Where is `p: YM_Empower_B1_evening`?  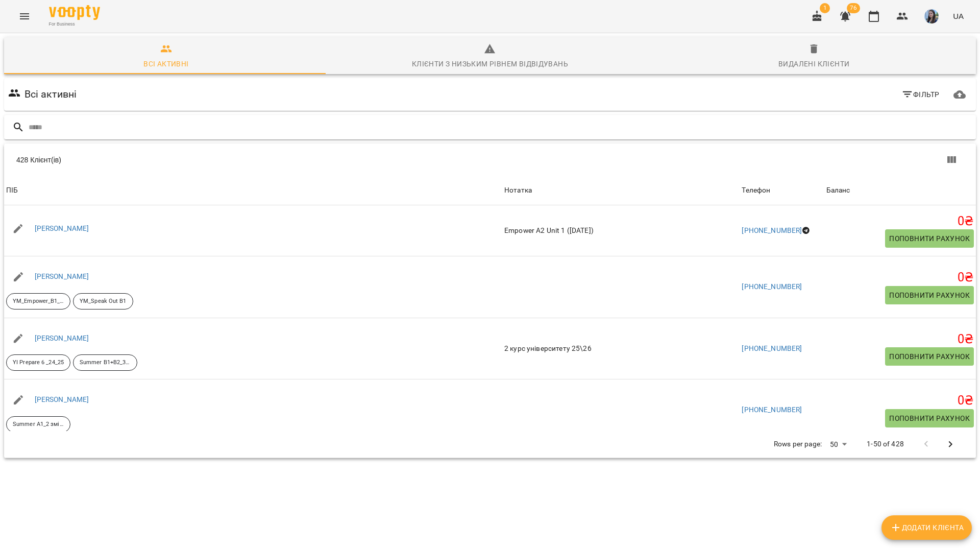 p: YM_Empower_B1_evening is located at coordinates (38, 301).